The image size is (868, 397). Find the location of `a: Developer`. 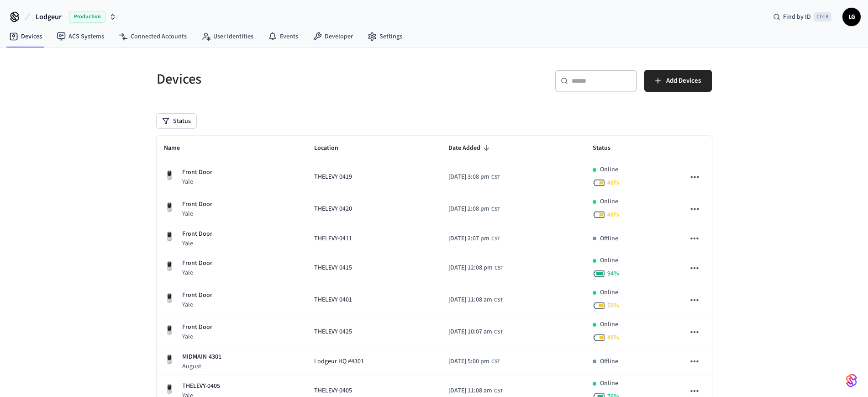

a: Developer is located at coordinates (333, 37).